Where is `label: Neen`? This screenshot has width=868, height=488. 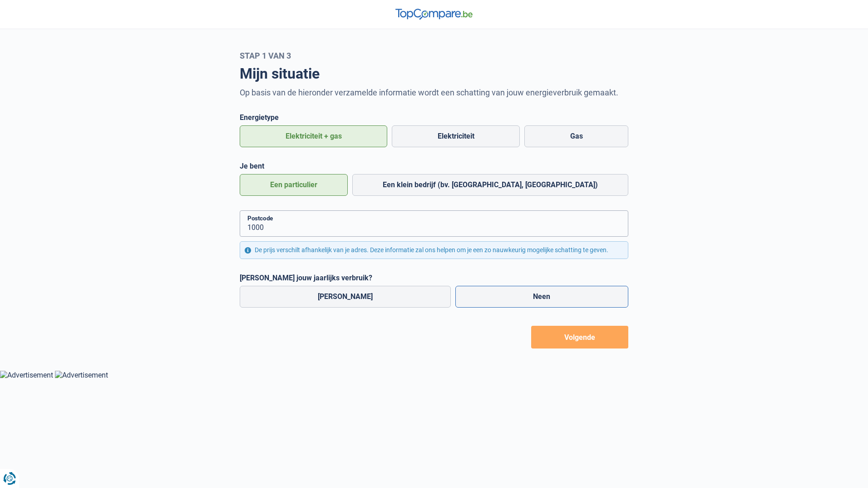 label: Neen is located at coordinates (542, 297).